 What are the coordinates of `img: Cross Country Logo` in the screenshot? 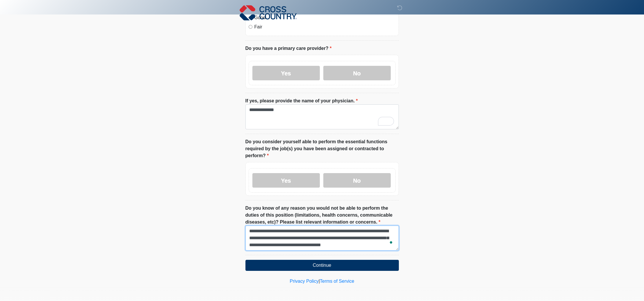 It's located at (269, 13).